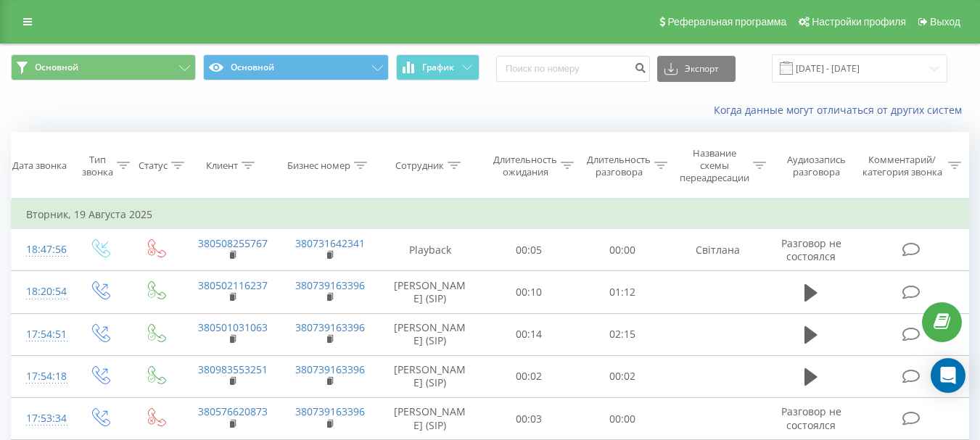 The height and width of the screenshot is (440, 980). What do you see at coordinates (946, 22) in the screenshot?
I see `span: Выход` at bounding box center [946, 22].